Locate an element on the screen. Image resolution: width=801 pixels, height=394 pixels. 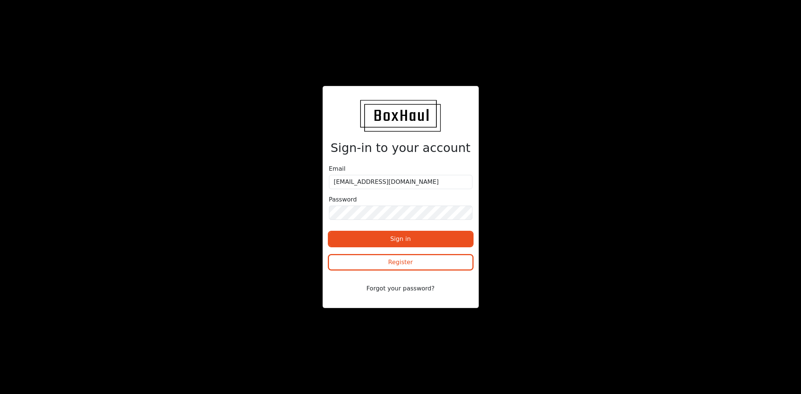
button: Forgot your password? is located at coordinates (401, 289).